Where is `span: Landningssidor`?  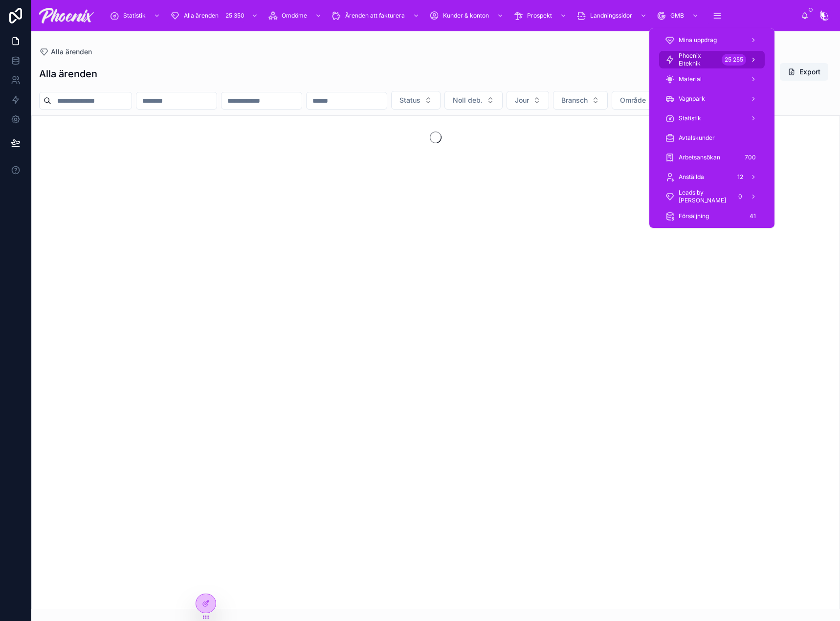
span: Landningssidor is located at coordinates (611, 15).